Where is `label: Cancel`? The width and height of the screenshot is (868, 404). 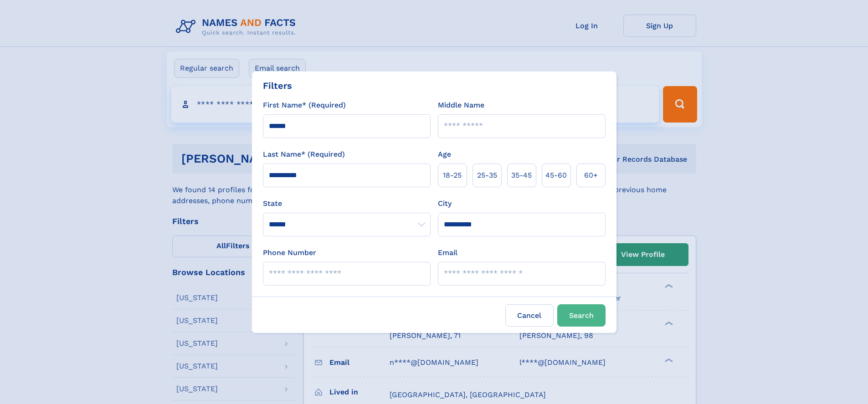 label: Cancel is located at coordinates (530, 315).